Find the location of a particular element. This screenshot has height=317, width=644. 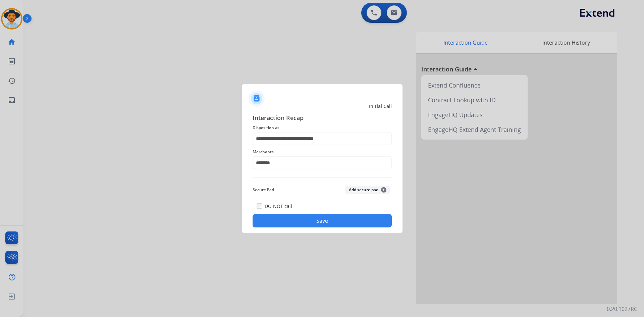

span: Initial Call is located at coordinates (380, 106).